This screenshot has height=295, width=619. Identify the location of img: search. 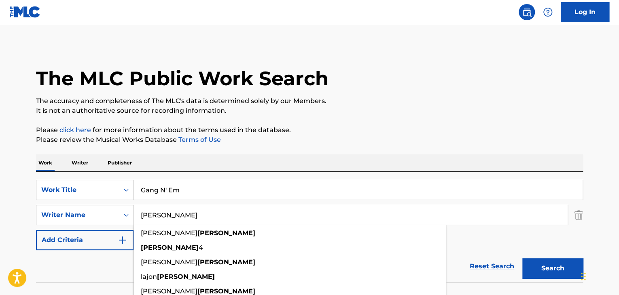
(527, 12).